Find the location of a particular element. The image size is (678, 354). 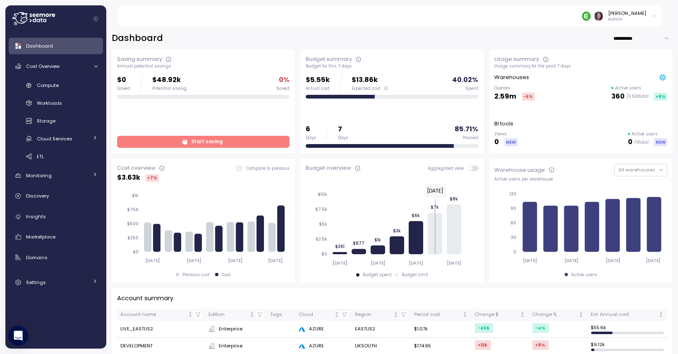

tspan: $5k is located at coordinates (323, 224).